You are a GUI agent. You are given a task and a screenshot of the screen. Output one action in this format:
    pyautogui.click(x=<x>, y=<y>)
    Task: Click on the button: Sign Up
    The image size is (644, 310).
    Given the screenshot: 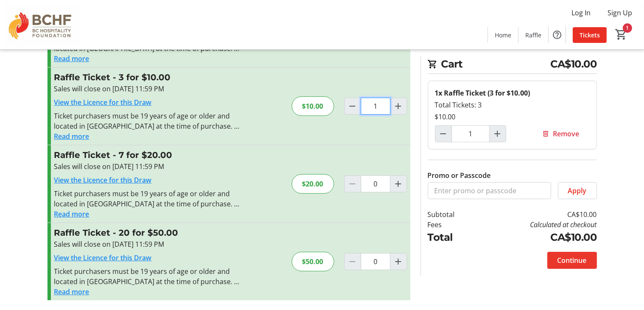 What is the action you would take?
    pyautogui.click(x=620, y=13)
    